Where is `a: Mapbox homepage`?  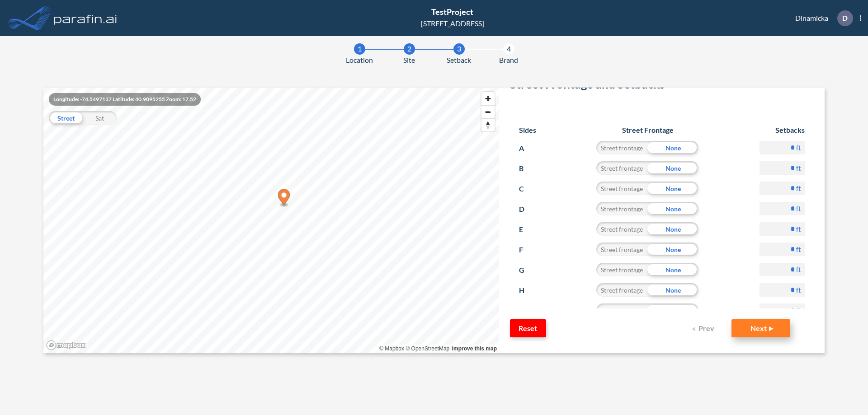
a: Mapbox homepage is located at coordinates (66, 345).